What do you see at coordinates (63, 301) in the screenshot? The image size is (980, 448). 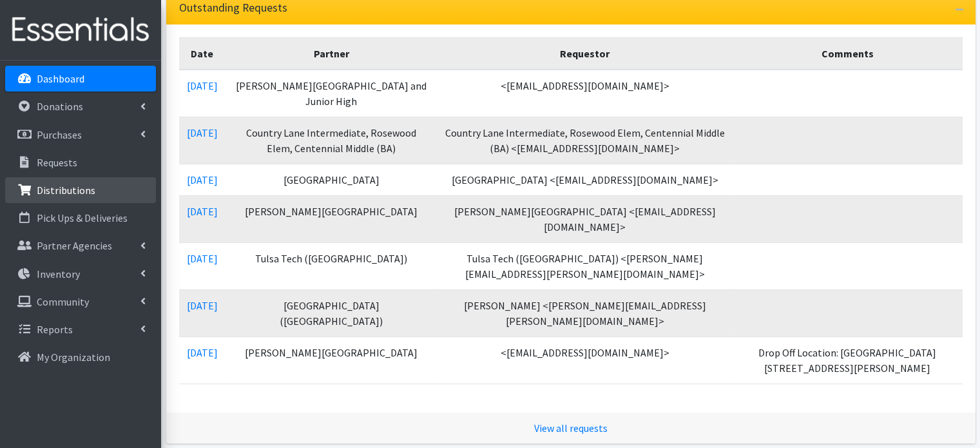 I see `p: Community` at bounding box center [63, 301].